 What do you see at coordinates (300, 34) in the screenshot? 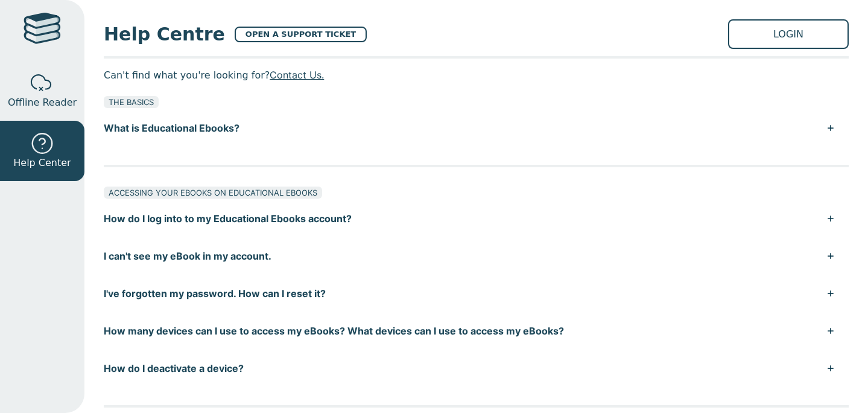
I see `a: OPEN A SUPPORT TICKET` at bounding box center [300, 34].